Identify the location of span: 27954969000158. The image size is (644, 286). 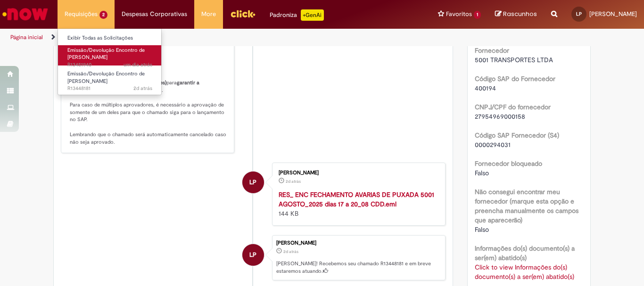
(500, 117).